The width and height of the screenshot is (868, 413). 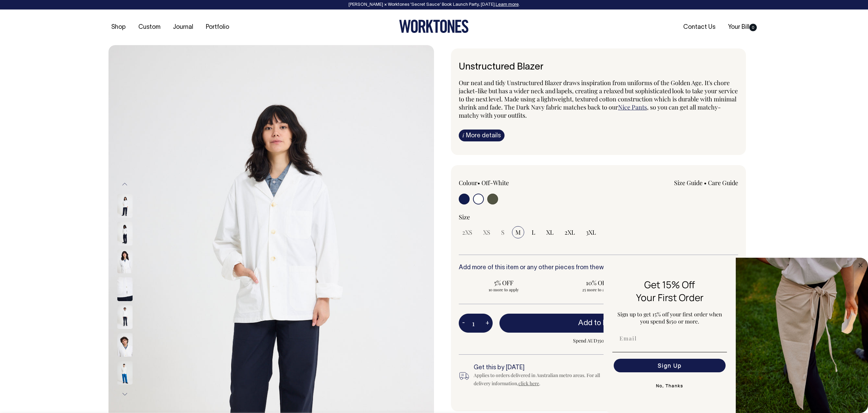 What do you see at coordinates (543, 379) in the screenshot?
I see `div: Applies to orders delivered in Australian metro areas. For all delivery information, .` at bounding box center [543, 379].